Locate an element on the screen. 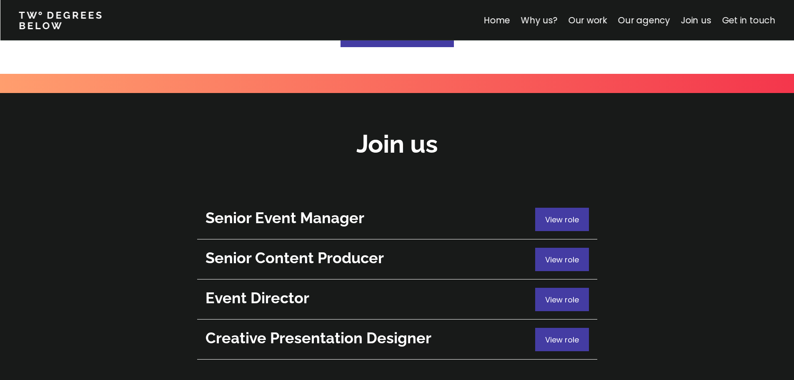 The width and height of the screenshot is (794, 380). h2: Join us is located at coordinates (397, 144).